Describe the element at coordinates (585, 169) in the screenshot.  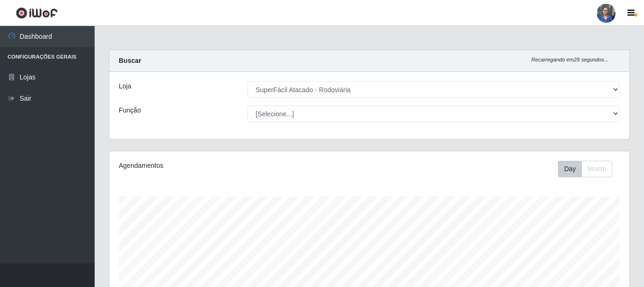
I see `div: First group` at that location.